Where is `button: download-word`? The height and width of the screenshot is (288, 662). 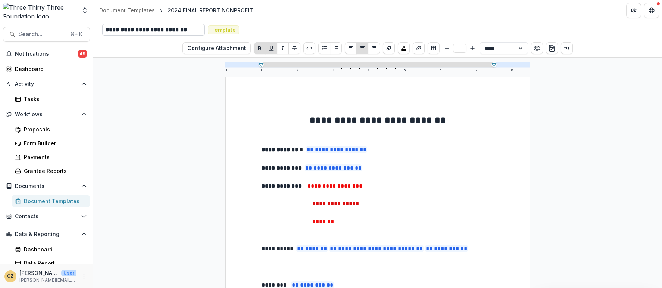 button: download-word is located at coordinates (552, 48).